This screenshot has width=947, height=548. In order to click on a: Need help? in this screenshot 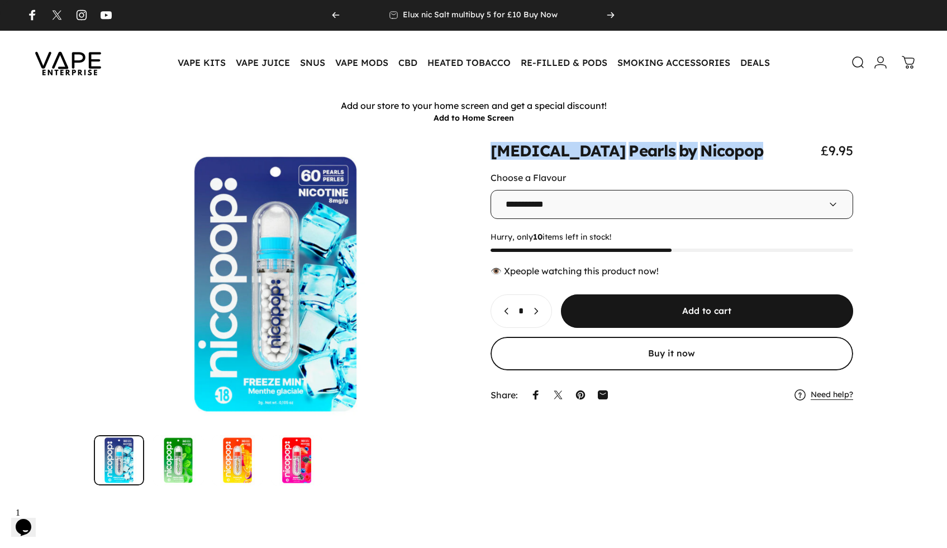, I will do `click(832, 395)`.